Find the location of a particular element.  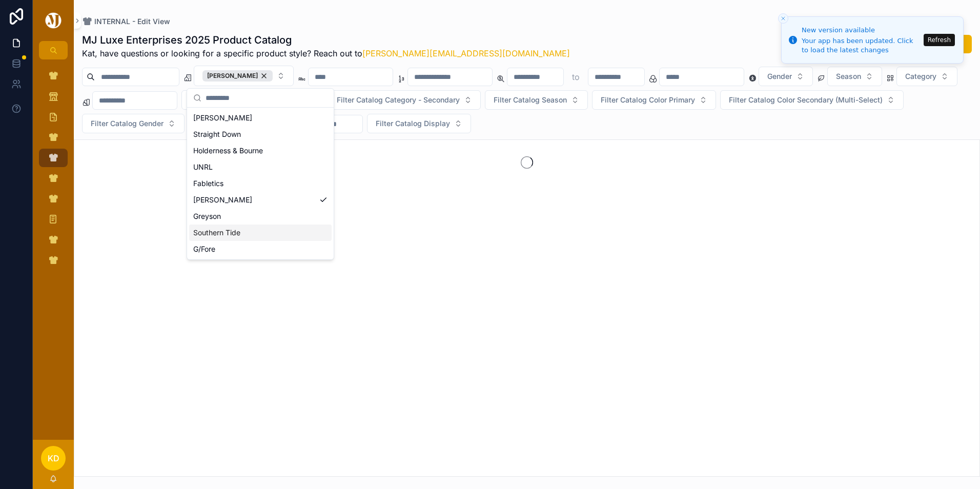

img: App logo is located at coordinates (53, 21).